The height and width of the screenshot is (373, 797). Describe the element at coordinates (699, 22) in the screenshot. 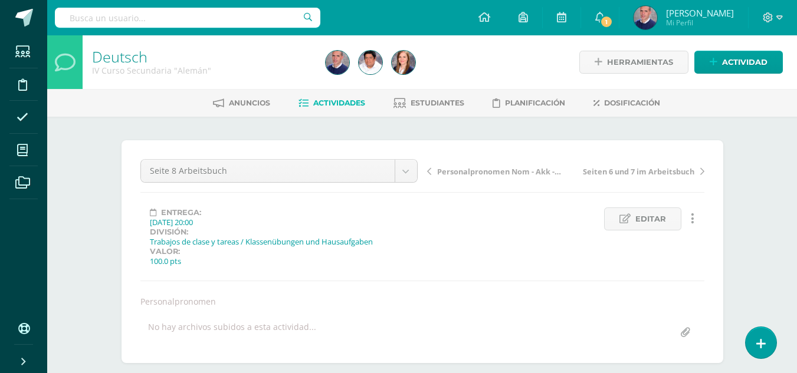

I see `span: Mi Perfil` at that location.